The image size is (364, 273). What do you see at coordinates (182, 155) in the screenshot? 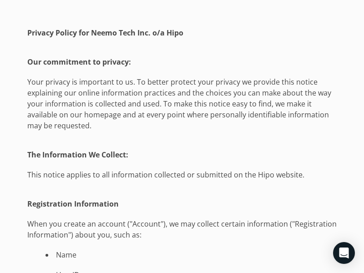
I see `h1: The Information We Collect:` at bounding box center [182, 155].